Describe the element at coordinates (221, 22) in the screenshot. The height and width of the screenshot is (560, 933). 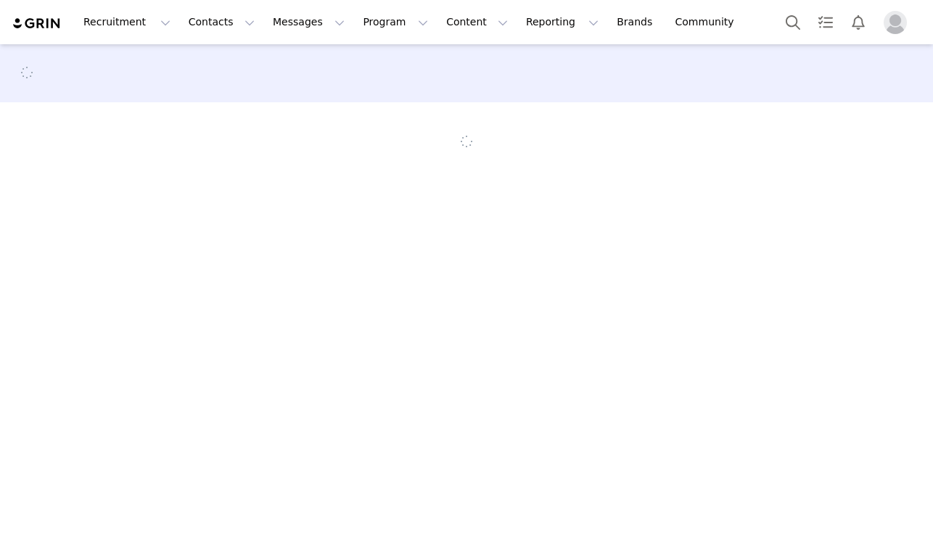
I see `button: Contacts` at that location.